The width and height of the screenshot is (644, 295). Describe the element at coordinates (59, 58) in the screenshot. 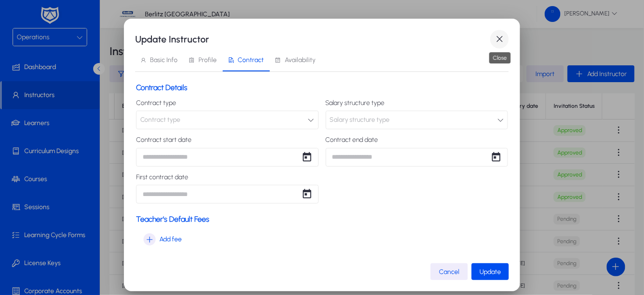

I see `div: Domain Overview` at that location.